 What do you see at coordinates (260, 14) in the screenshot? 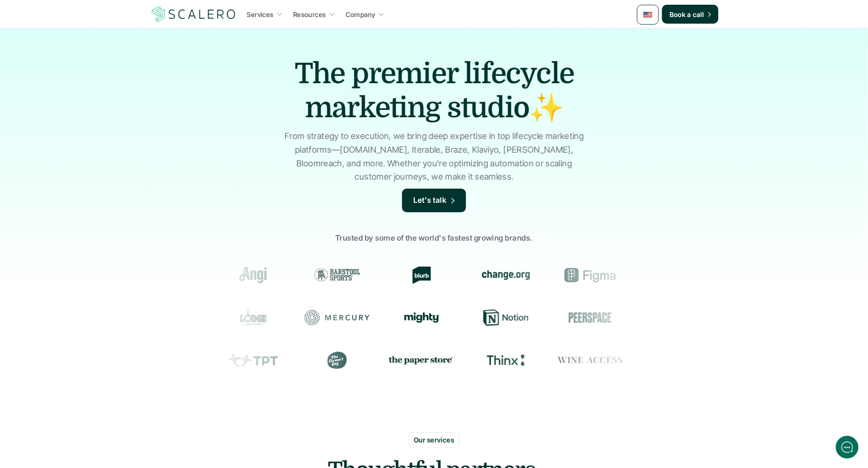
I see `p: Services` at bounding box center [260, 14].